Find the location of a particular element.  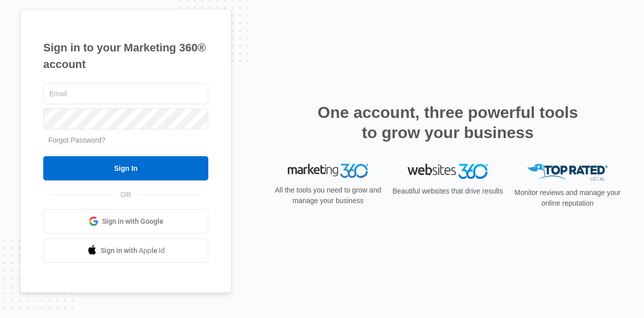

p: All the tools you need to grow and manage your business is located at coordinates (328, 195).